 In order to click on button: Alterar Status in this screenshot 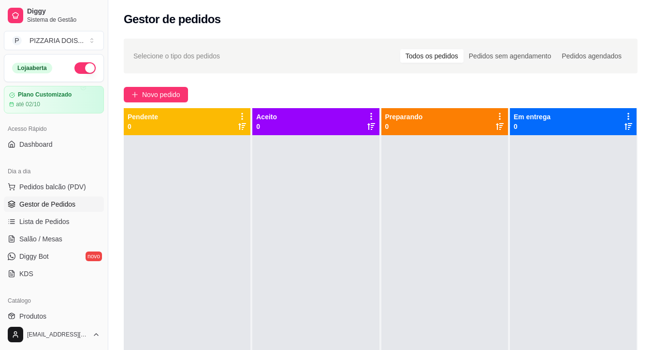, I will do `click(85, 68)`.